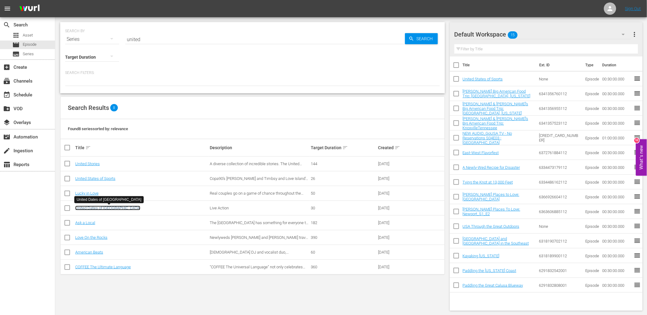 The height and width of the screenshot is (315, 647). What do you see at coordinates (499, 65) in the screenshot?
I see `th: Title` at bounding box center [499, 65].